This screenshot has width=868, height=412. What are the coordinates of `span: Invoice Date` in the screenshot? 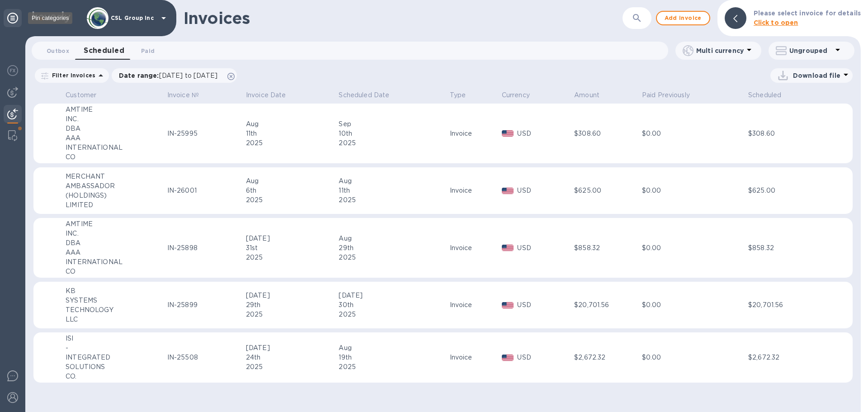 It's located at (272, 95).